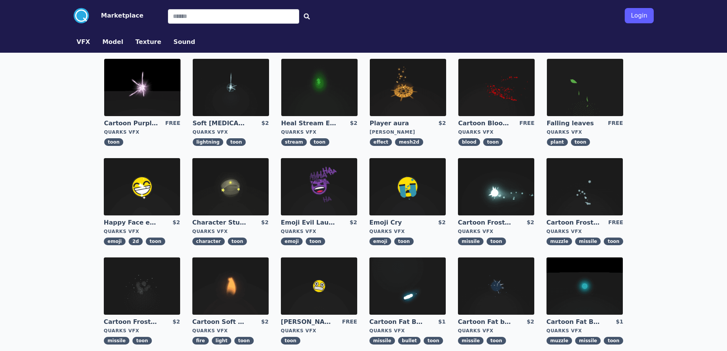  Describe the element at coordinates (558, 142) in the screenshot. I see `span: plant` at that location.